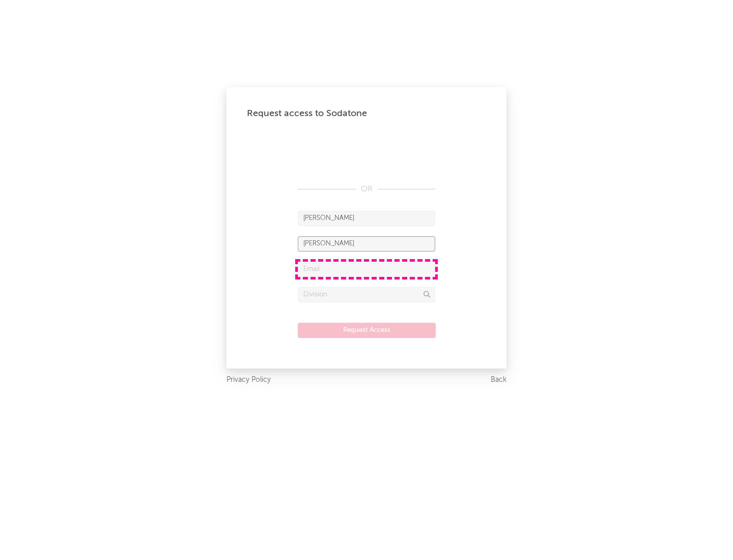  I want to click on input: Email, so click(366, 269).